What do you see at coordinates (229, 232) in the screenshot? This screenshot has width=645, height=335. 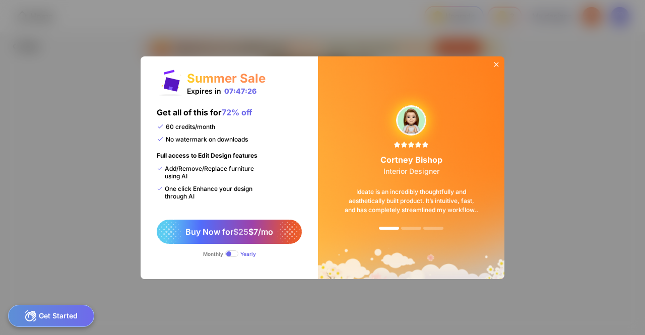 I see `span: Buy Now for $7/mo` at bounding box center [229, 232].